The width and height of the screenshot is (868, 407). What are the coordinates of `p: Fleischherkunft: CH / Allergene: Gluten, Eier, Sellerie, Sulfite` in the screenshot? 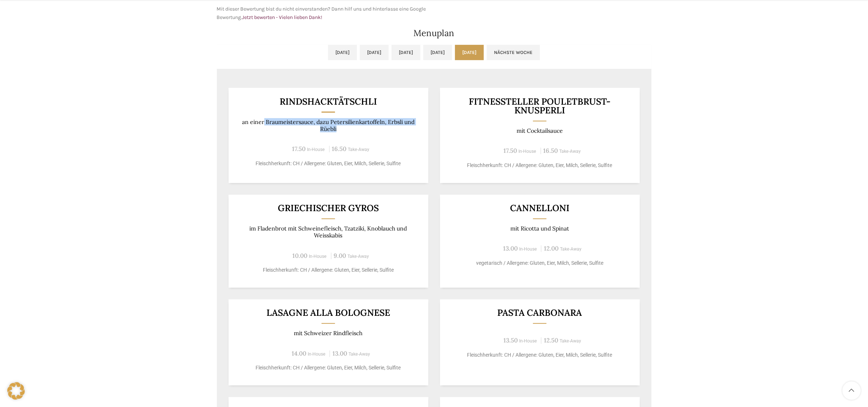 It's located at (328, 270).